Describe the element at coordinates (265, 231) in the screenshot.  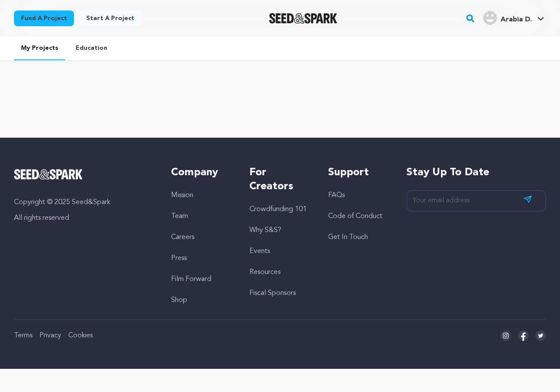
I see `a: Why S&S?` at that location.